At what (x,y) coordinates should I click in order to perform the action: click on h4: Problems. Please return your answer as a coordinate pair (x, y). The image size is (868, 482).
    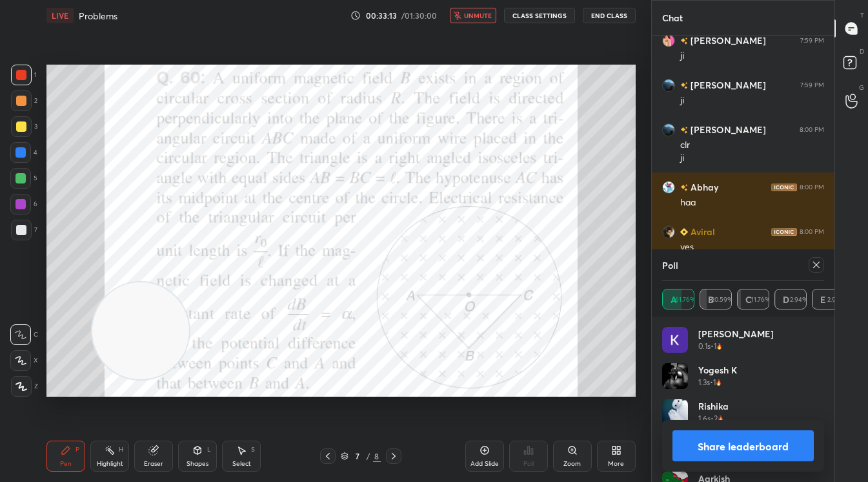
    Looking at the image, I should click on (98, 15).